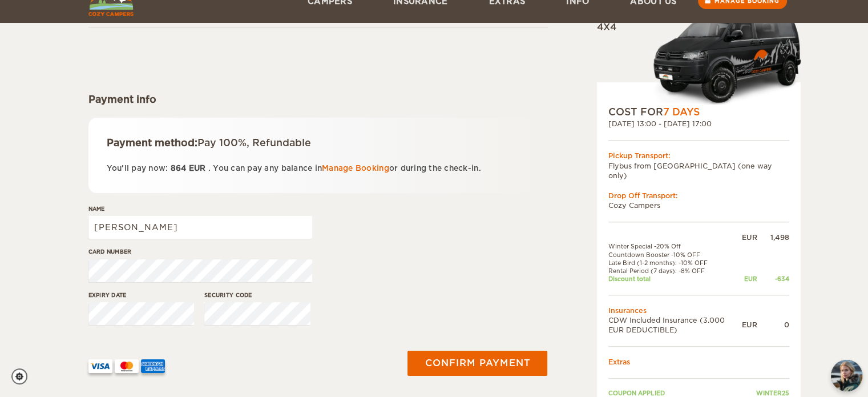 This screenshot has height=397, width=868. I want to click on button: Confirm payment, so click(477, 363).